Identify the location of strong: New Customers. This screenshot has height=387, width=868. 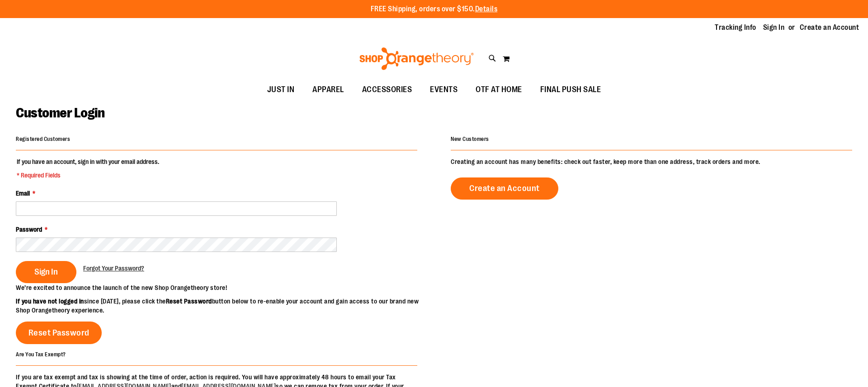
(469, 140).